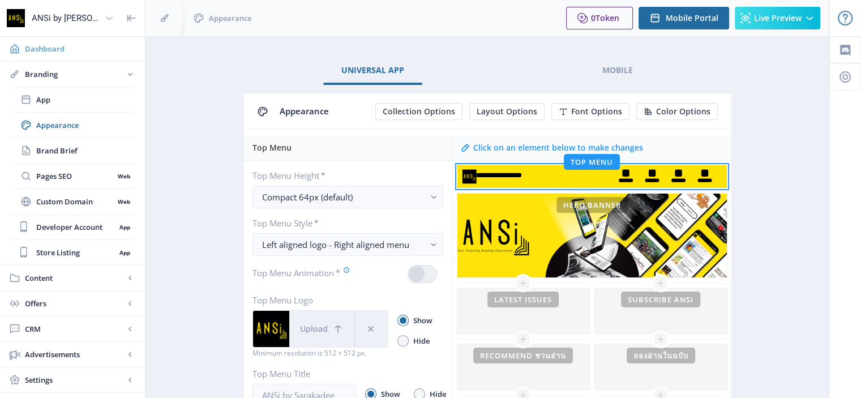 The width and height of the screenshot is (861, 398). Describe the element at coordinates (373, 70) in the screenshot. I see `span: Universal App` at that location.